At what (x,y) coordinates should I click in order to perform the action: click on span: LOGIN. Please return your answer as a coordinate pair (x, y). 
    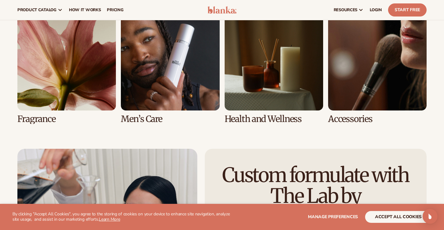
    Looking at the image, I should click on (376, 10).